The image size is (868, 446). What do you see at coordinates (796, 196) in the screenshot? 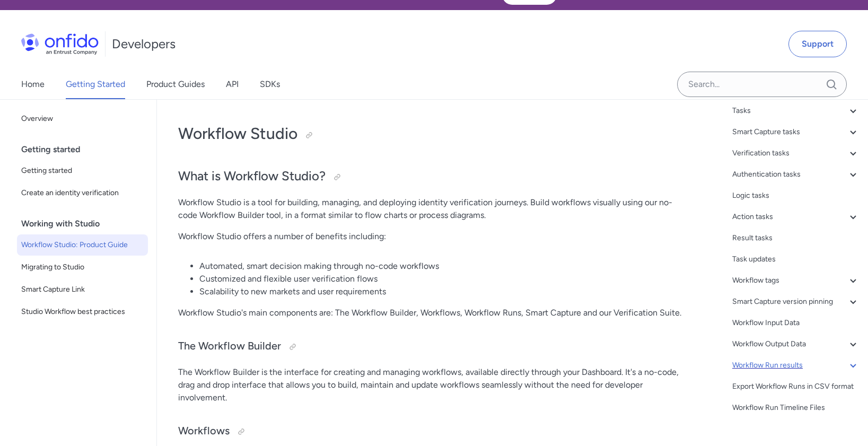
I see `div: Logic tasks` at bounding box center [796, 196].